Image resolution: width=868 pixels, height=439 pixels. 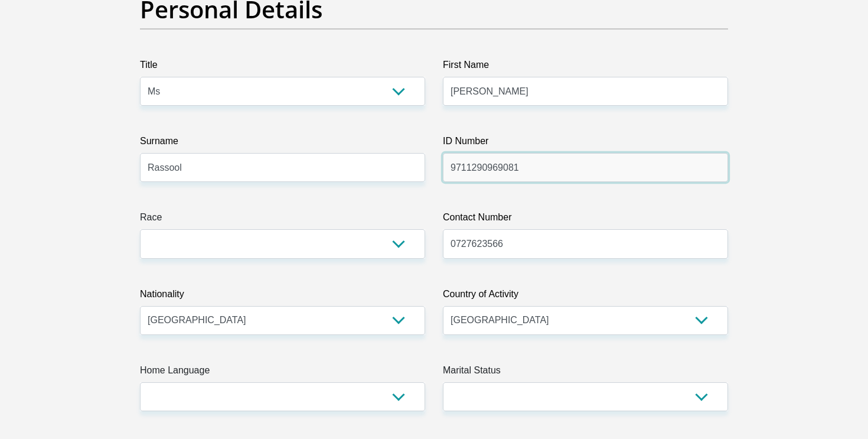 What do you see at coordinates (282, 167) in the screenshot?
I see `input: Surname` at bounding box center [282, 167].